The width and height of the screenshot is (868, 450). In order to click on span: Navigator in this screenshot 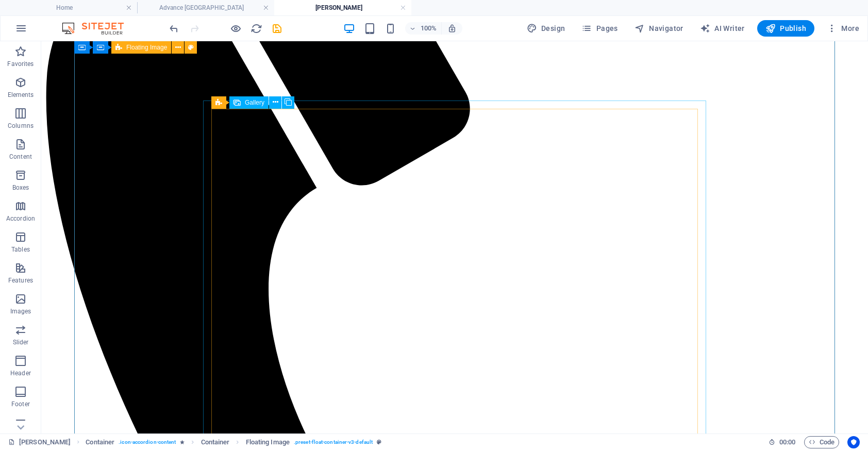, I will do `click(659, 28)`.